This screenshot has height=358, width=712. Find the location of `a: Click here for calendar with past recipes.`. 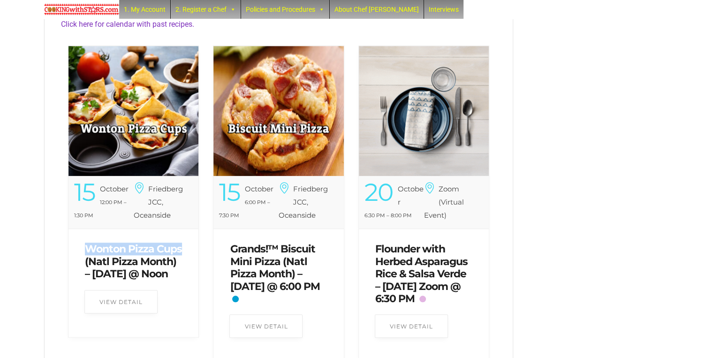

a: Click here for calendar with past recipes. is located at coordinates (128, 24).